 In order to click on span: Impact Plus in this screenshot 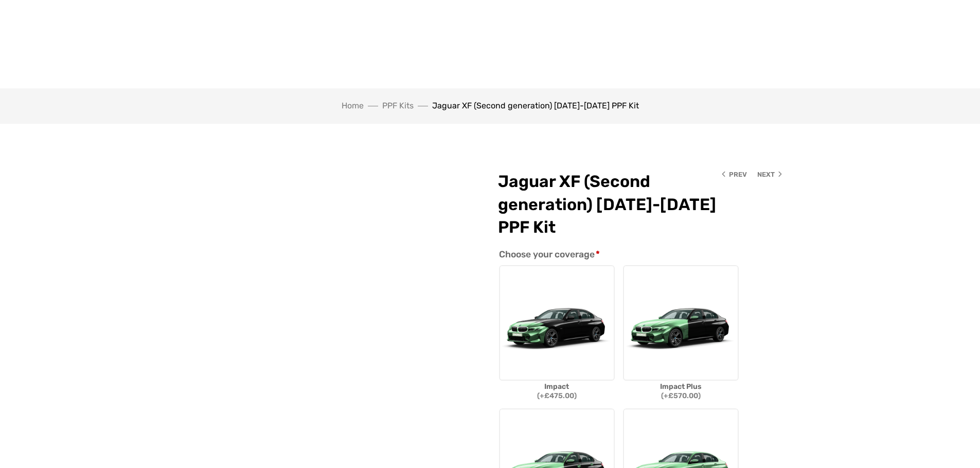, I will do `click(680, 387)`.